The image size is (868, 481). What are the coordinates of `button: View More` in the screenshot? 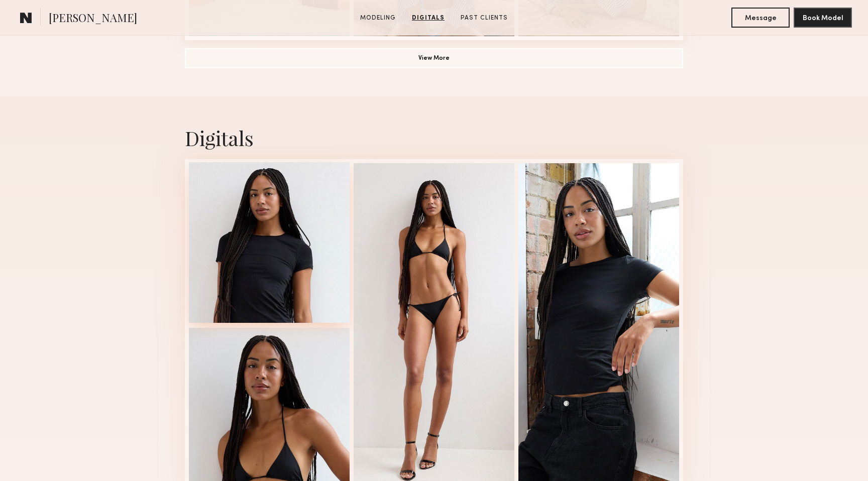 It's located at (434, 58).